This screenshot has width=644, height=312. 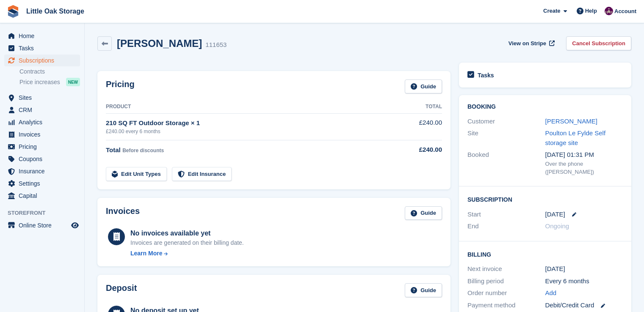 What do you see at coordinates (44, 171) in the screenshot?
I see `span: Insurance` at bounding box center [44, 171].